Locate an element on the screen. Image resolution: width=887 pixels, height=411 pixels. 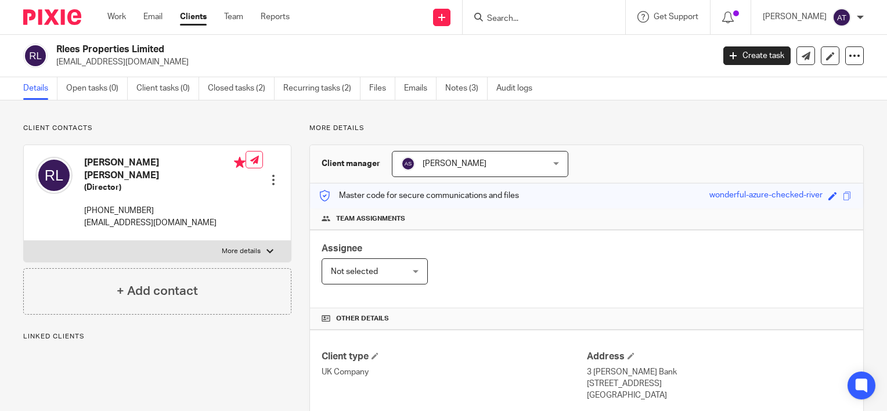
input: Search is located at coordinates (538, 19).